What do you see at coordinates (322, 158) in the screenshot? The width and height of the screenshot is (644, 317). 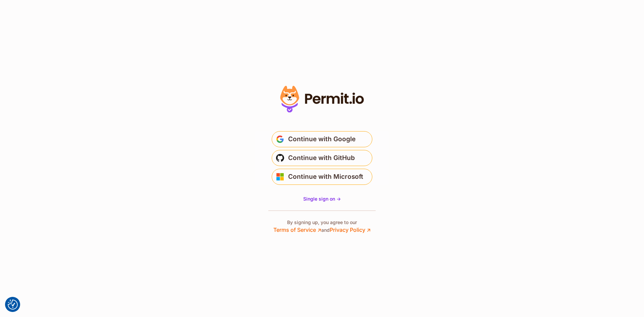 I see `span: Continue with GitHub` at bounding box center [322, 158].